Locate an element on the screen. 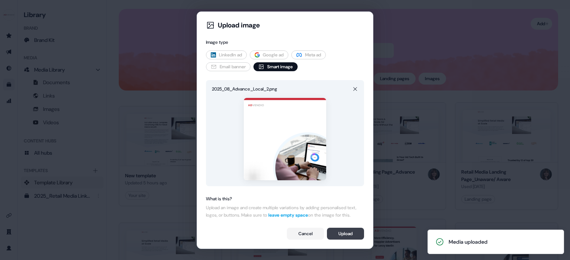  div: 2025_08_Advance_Local_2.png is located at coordinates (245, 89).